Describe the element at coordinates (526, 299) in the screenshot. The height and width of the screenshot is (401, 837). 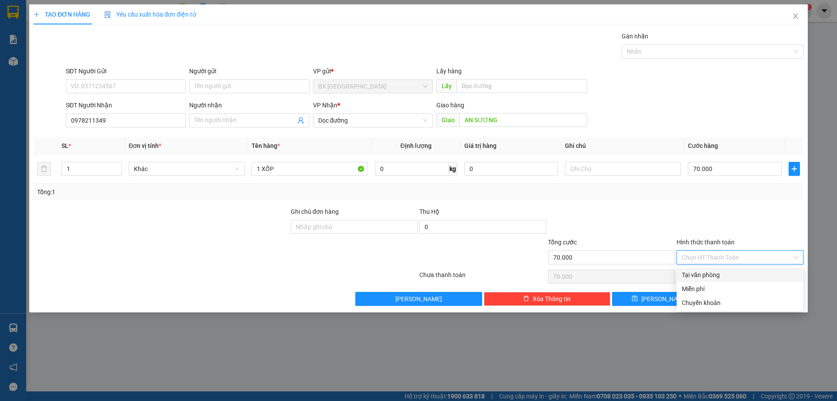
I see `span: delete` at that location.